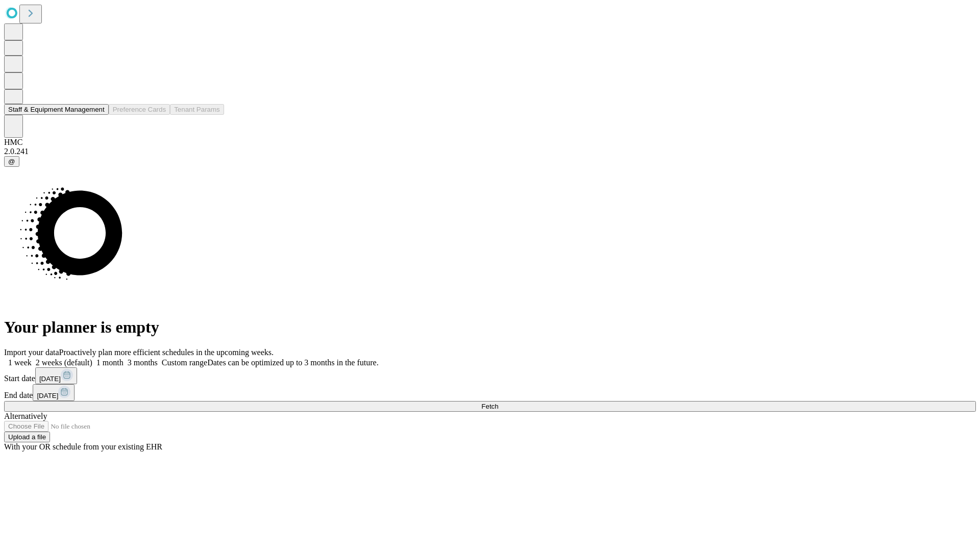  Describe the element at coordinates (20, 362) in the screenshot. I see `span: 1 week` at that location.